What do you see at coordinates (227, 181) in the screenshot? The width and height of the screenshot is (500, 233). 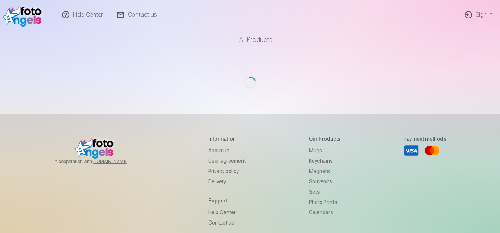 I see `a: Delivery` at bounding box center [227, 181].